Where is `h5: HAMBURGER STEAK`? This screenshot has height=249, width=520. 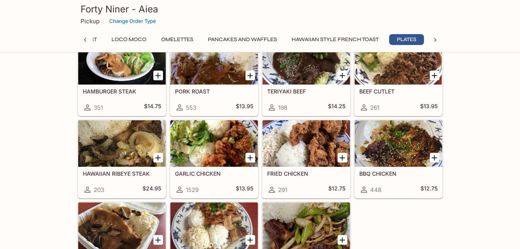 h5: HAMBURGER STEAK is located at coordinates (122, 91).